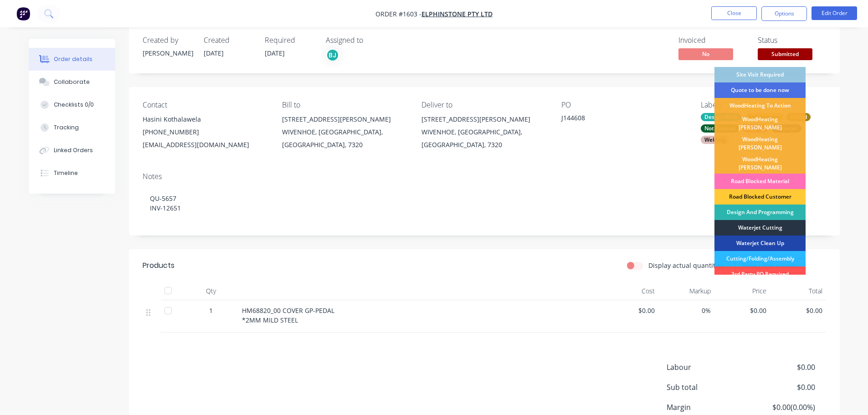 Image resolution: width=868 pixels, height=415 pixels. Describe the element at coordinates (835, 13) in the screenshot. I see `button: Edit Order` at that location.